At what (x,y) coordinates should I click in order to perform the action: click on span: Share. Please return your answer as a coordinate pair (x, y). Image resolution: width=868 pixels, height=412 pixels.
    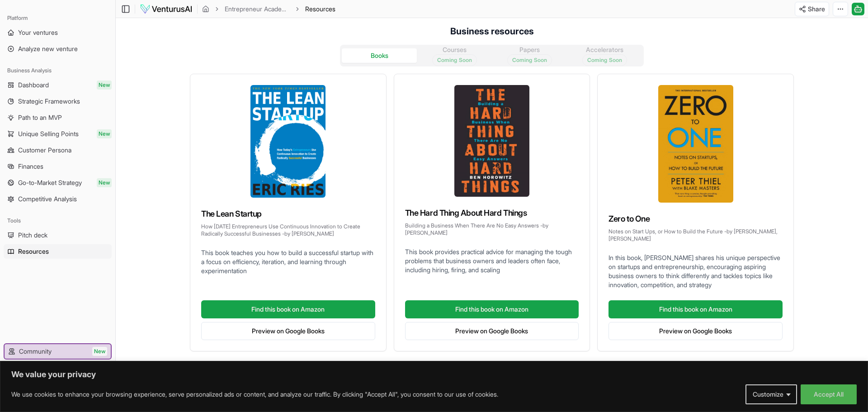
    Looking at the image, I should click on (816, 9).